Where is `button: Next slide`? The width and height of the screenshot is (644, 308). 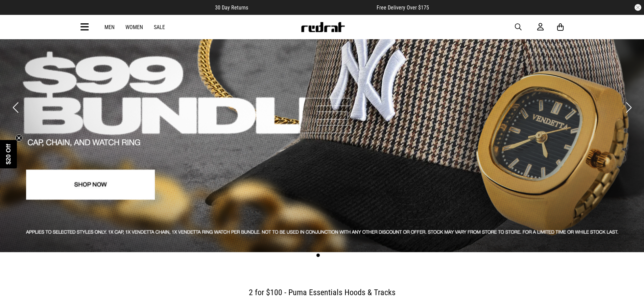 button: Next slide is located at coordinates (628, 107).